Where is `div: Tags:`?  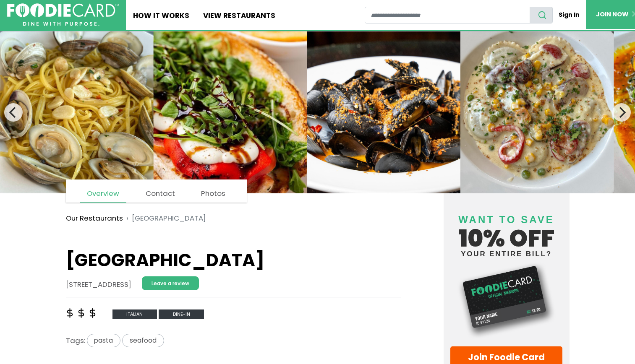
div: Tags: is located at coordinates (233, 342).